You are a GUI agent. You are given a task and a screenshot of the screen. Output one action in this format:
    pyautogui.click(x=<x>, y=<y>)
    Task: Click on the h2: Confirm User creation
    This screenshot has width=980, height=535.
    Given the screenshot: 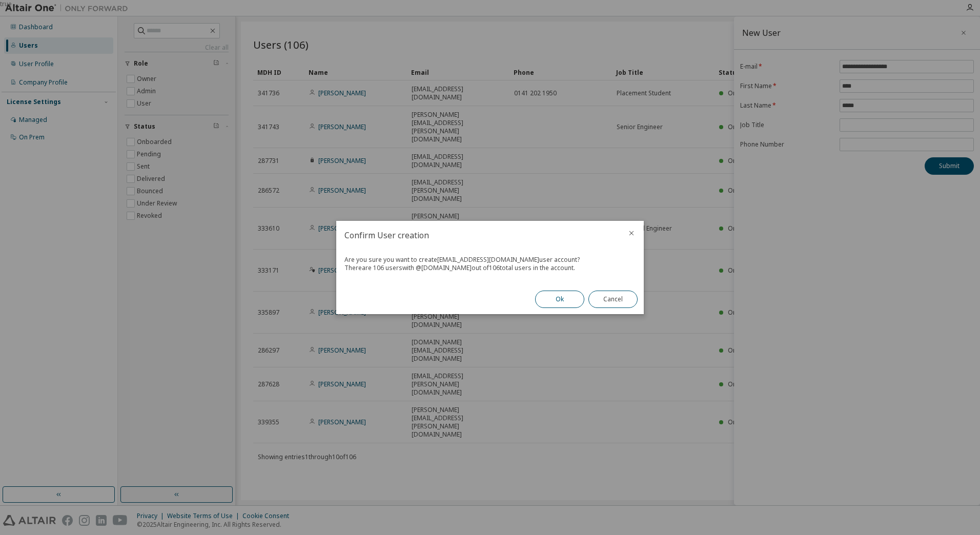 What is the action you would take?
    pyautogui.click(x=478, y=236)
    